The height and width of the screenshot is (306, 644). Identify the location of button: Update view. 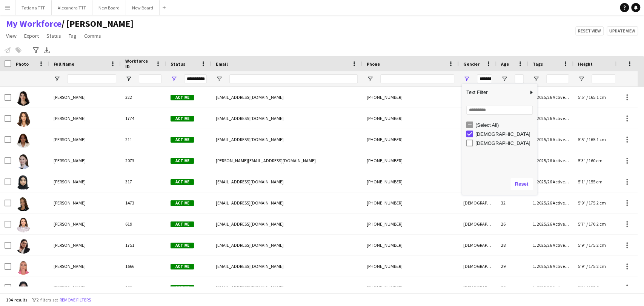
(622, 31).